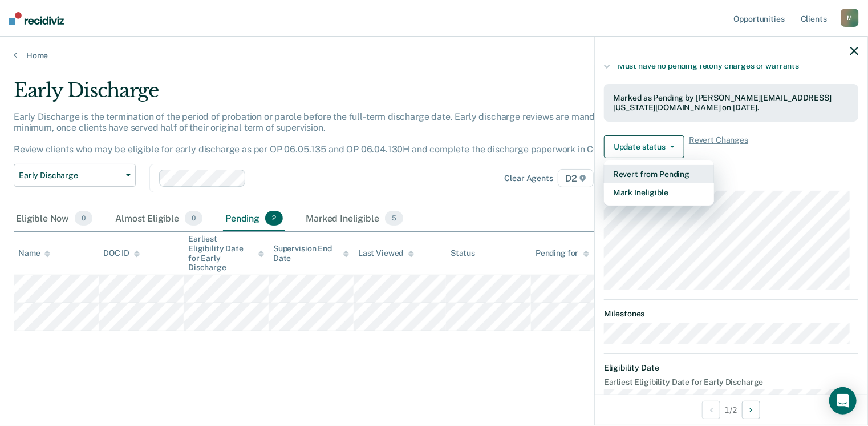  Describe the element at coordinates (36, 18) in the screenshot. I see `img: Recidiviz` at that location.